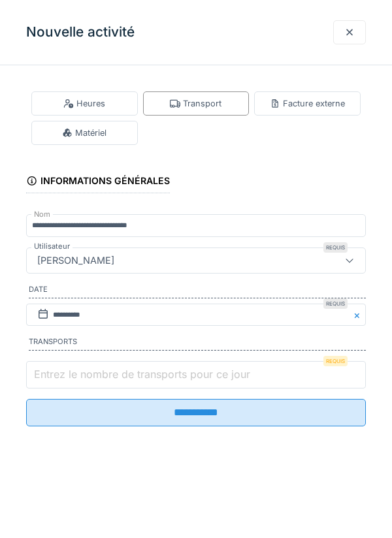  What do you see at coordinates (84, 103) in the screenshot?
I see `div: Heures` at bounding box center [84, 103].